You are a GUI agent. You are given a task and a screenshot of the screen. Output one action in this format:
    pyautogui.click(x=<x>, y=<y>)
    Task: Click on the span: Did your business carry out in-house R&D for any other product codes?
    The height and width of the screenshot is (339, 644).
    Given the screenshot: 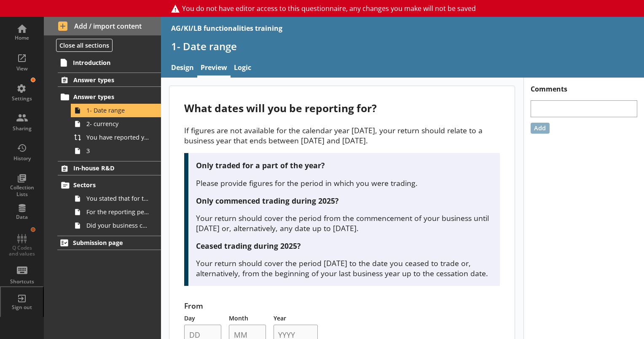 What is the action you would take?
    pyautogui.click(x=118, y=225)
    